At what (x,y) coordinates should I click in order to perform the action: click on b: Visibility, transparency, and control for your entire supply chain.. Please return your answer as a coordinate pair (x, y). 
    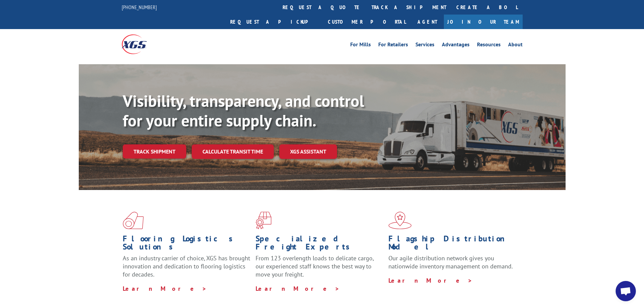
    Looking at the image, I should click on (243, 111).